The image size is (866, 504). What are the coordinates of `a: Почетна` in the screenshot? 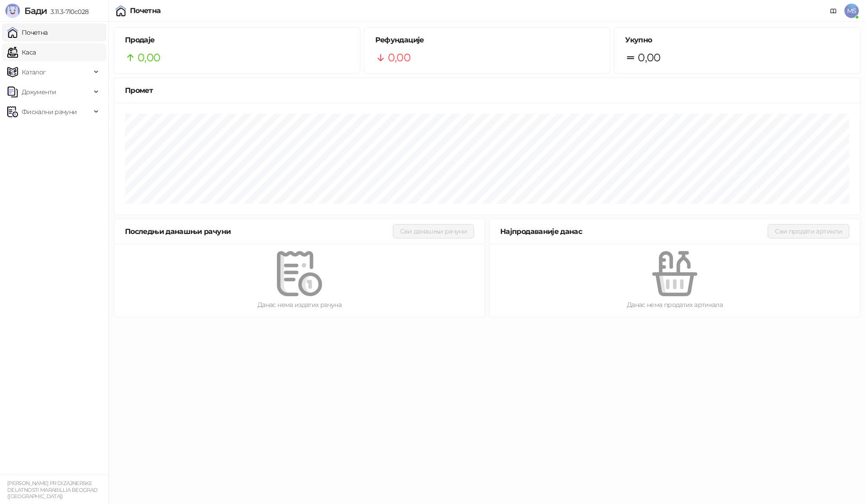 It's located at (28, 32).